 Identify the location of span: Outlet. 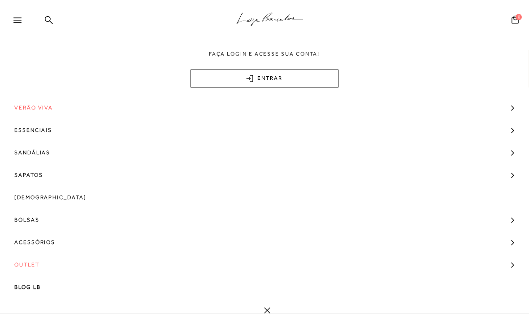
(27, 264).